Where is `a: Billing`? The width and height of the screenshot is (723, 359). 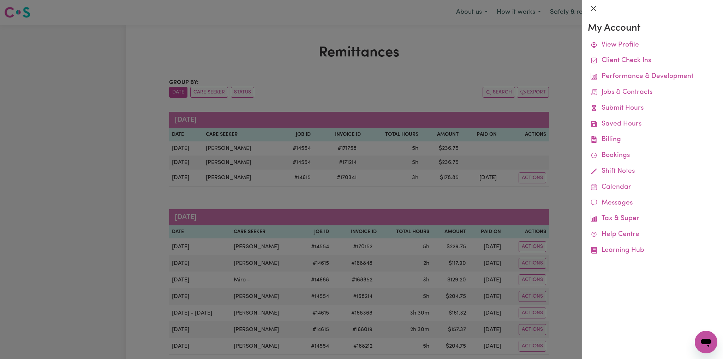 a: Billing is located at coordinates (652, 140).